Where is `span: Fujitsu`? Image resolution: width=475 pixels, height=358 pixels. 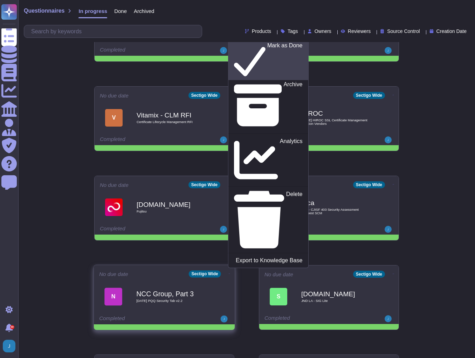
span: Fujitsu is located at coordinates (172, 211).